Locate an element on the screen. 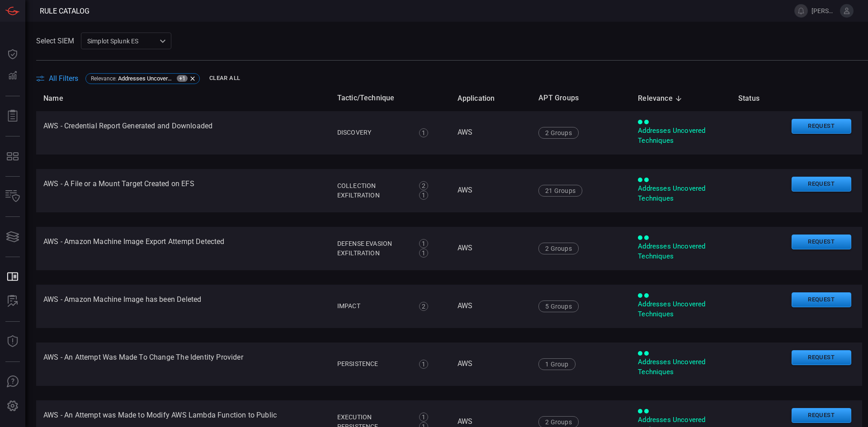 The height and width of the screenshot is (427, 868). button: Preferences is located at coordinates (13, 406).